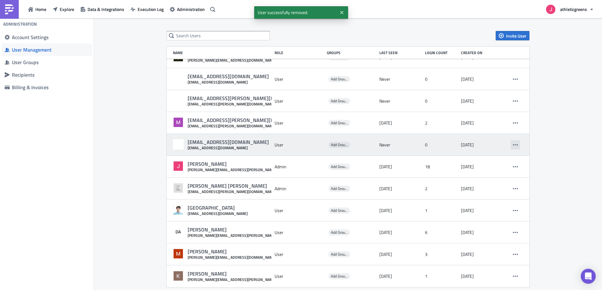 This screenshot has width=602, height=290. Describe the element at coordinates (467, 211) in the screenshot. I see `time: 2025-05-09T18:16:28.369208` at that location.